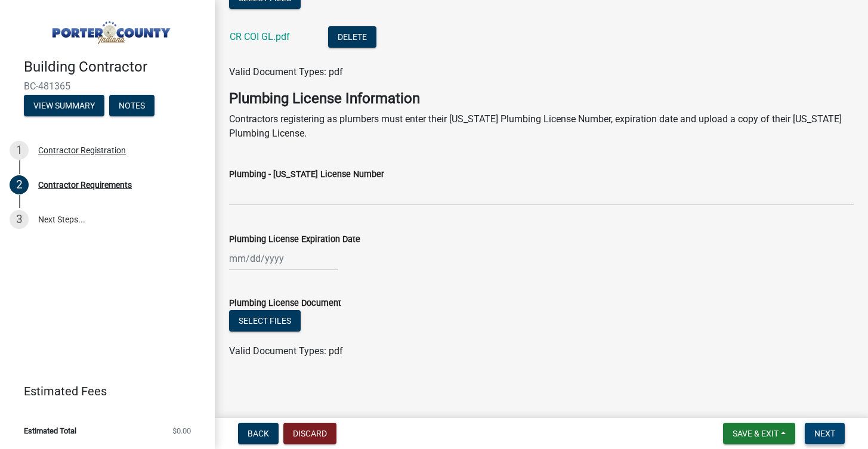 The width and height of the screenshot is (868, 449). I want to click on div: 1, so click(19, 151).